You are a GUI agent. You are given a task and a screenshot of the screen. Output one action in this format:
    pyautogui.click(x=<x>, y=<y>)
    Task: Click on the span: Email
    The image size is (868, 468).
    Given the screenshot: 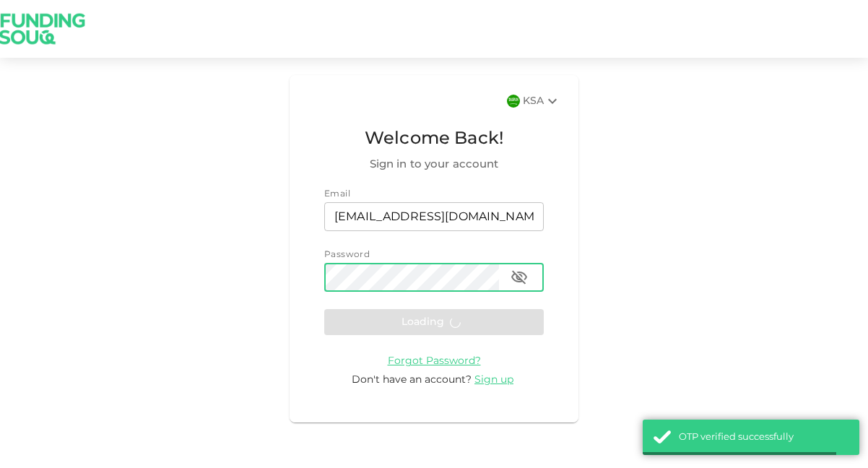 What is the action you would take?
    pyautogui.click(x=337, y=194)
    